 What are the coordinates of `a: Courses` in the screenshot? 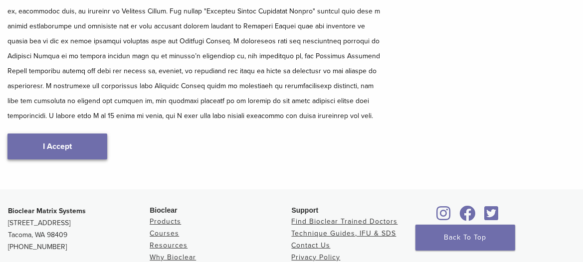 It's located at (164, 233).